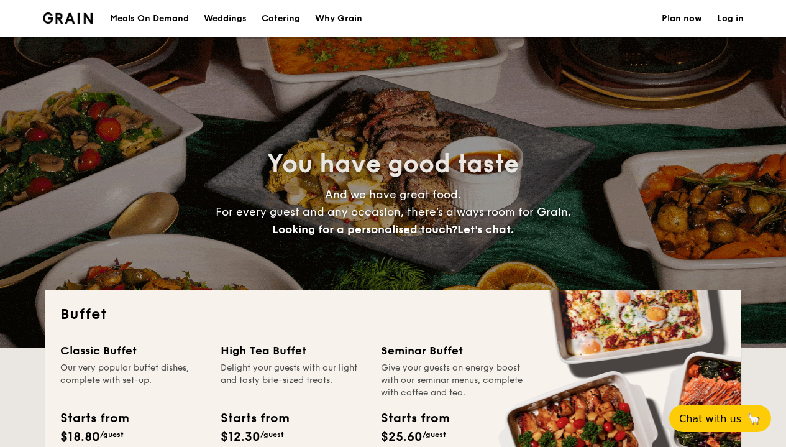 The image size is (786, 447). What do you see at coordinates (454, 350) in the screenshot?
I see `div: Seminar Buffet` at bounding box center [454, 350].